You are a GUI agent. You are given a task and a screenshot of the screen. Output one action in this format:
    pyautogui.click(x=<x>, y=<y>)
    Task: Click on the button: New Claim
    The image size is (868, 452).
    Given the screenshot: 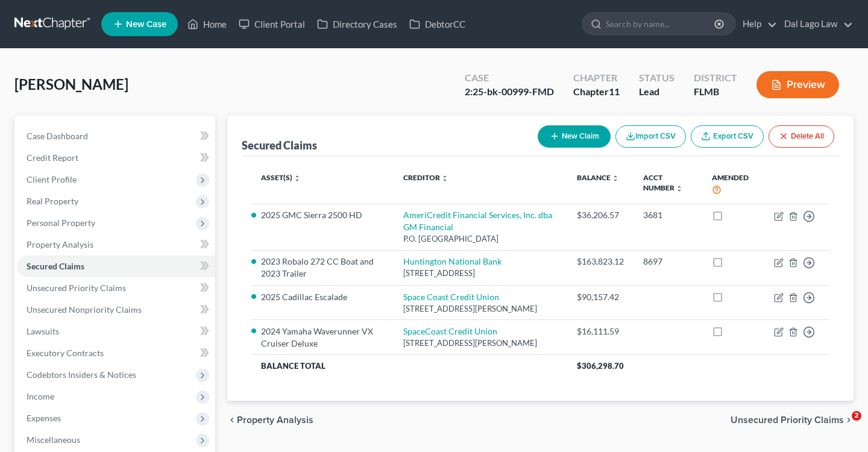 What is the action you would take?
    pyautogui.click(x=574, y=136)
    